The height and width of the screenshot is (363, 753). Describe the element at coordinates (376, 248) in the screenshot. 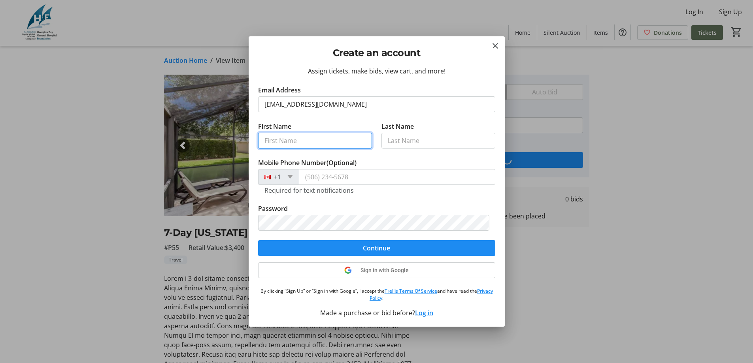

I see `span: Continue` at that location.